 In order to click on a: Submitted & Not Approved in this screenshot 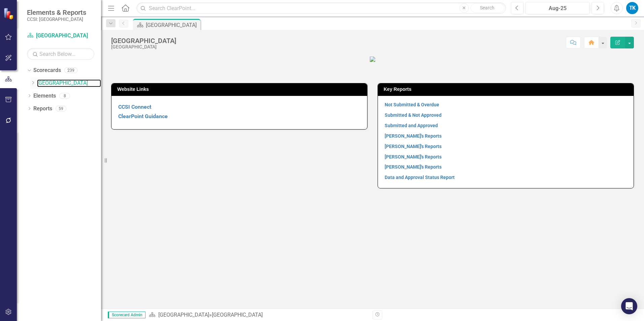, I will do `click(413, 115)`.